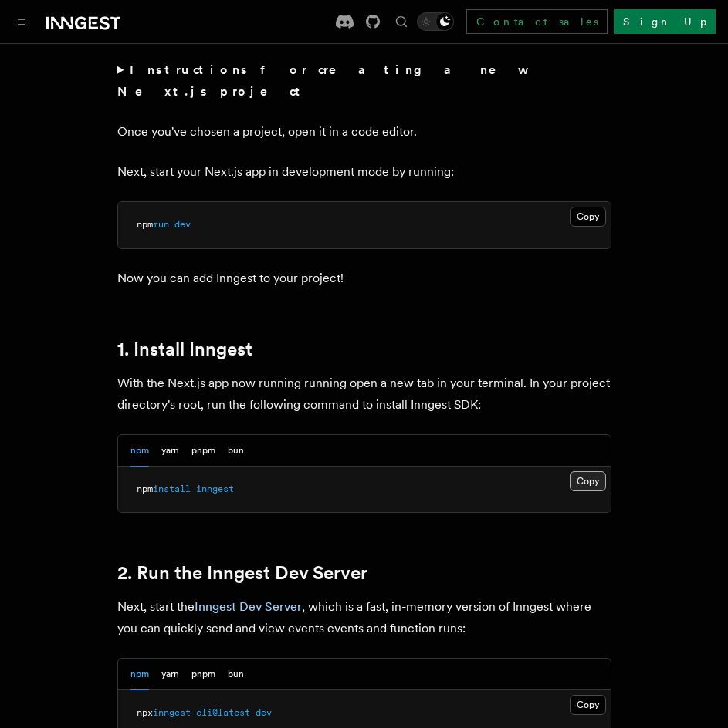 The width and height of the screenshot is (728, 728). Describe the element at coordinates (22, 22) in the screenshot. I see `button: Toggle navigation` at that location.